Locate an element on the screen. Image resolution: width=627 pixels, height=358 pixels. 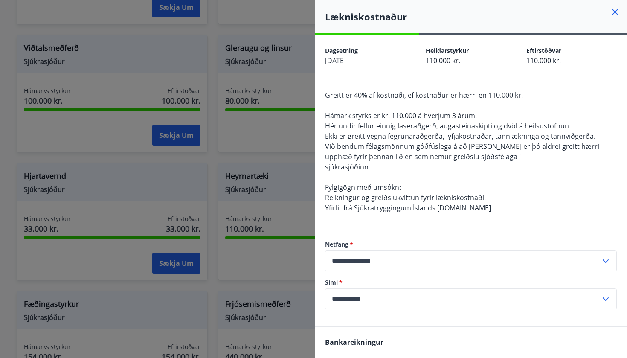
span: Reikningur og greiðslukvittun fyrir lækniskostnaði. is located at coordinates (405, 198).